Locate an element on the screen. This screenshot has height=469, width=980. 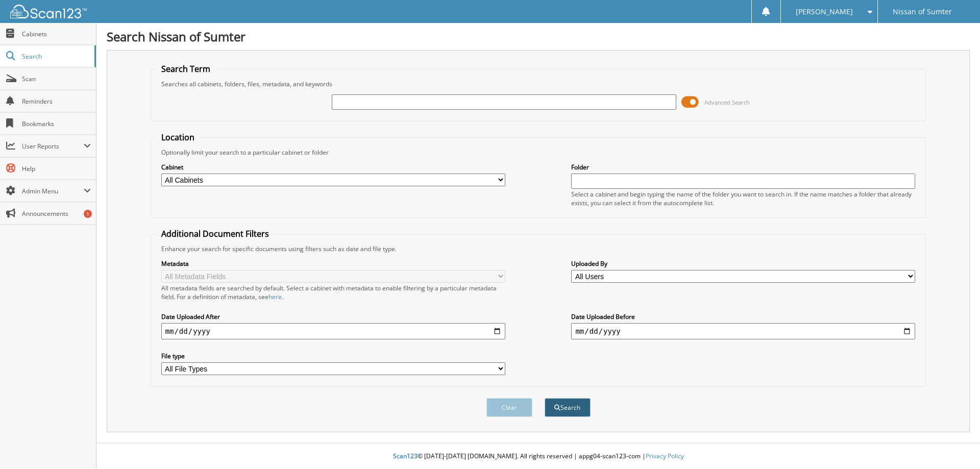
div: All metadata fields are searched by default. Select a cabinet with metadata to enable filtering b... is located at coordinates (333, 292).